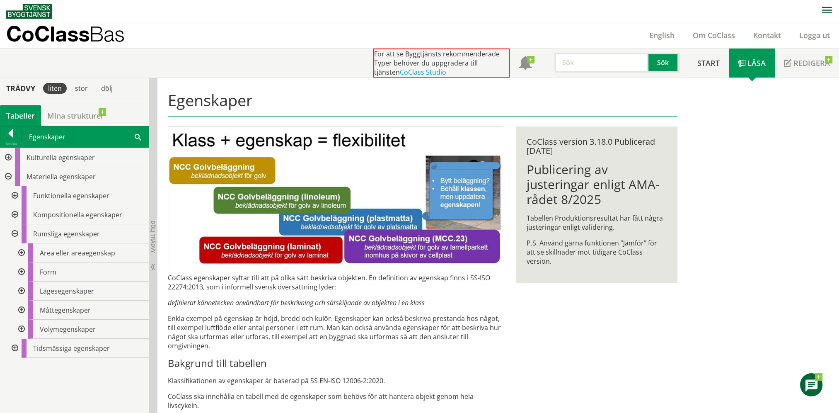 The image size is (839, 413). I want to click on p: CoClass, so click(65, 34).